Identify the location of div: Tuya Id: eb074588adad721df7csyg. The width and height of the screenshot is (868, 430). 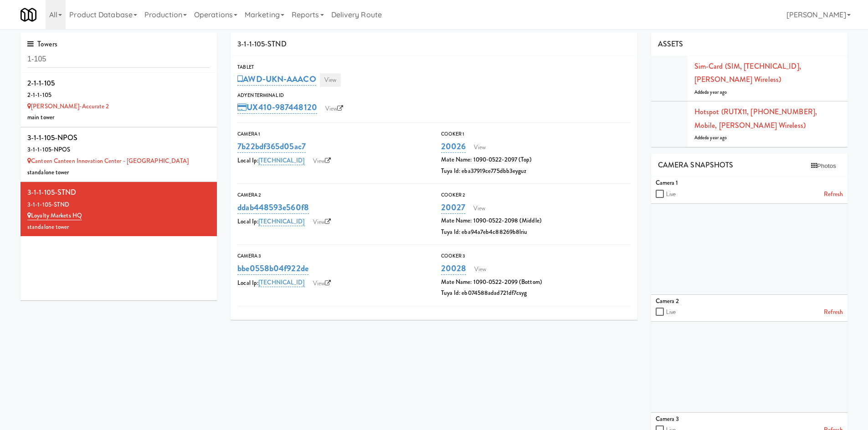
(536, 293).